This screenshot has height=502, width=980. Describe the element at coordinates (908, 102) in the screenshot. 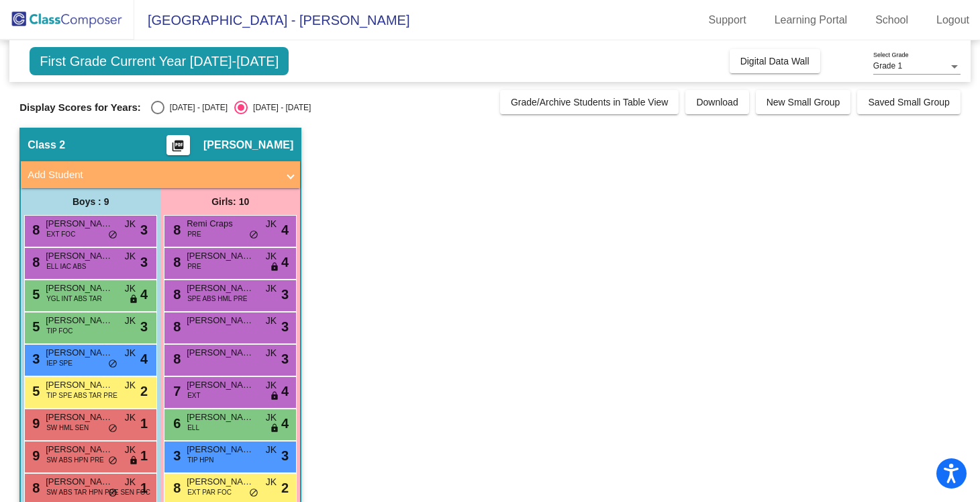

I see `span: Saved Small Group` at that location.